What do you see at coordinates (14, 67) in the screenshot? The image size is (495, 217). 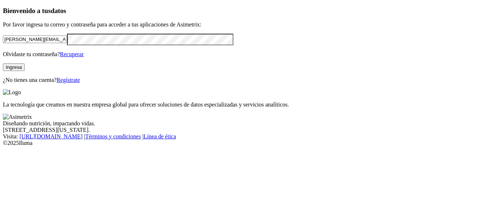 I see `button: Ingresa` at bounding box center [14, 67].